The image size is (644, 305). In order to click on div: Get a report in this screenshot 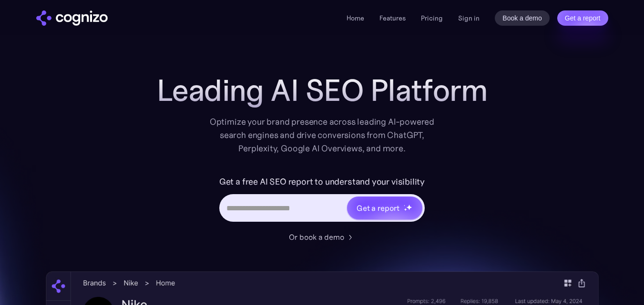, I will do `click(378, 208)`.